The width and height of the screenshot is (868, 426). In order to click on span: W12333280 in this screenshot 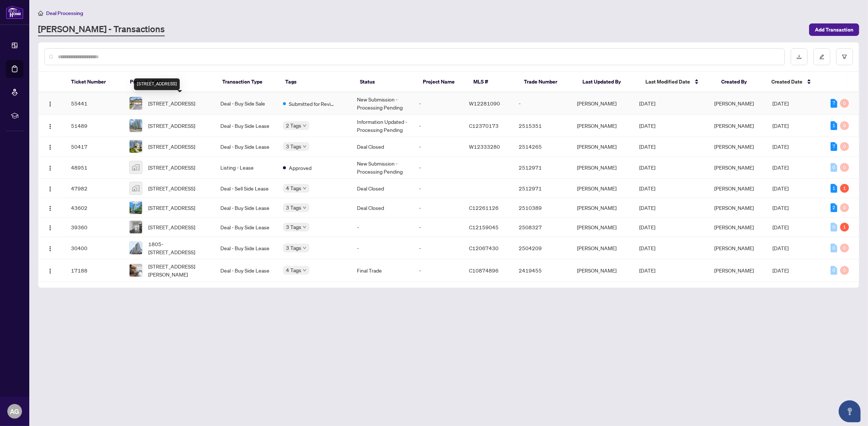, I will do `click(484, 147)`.